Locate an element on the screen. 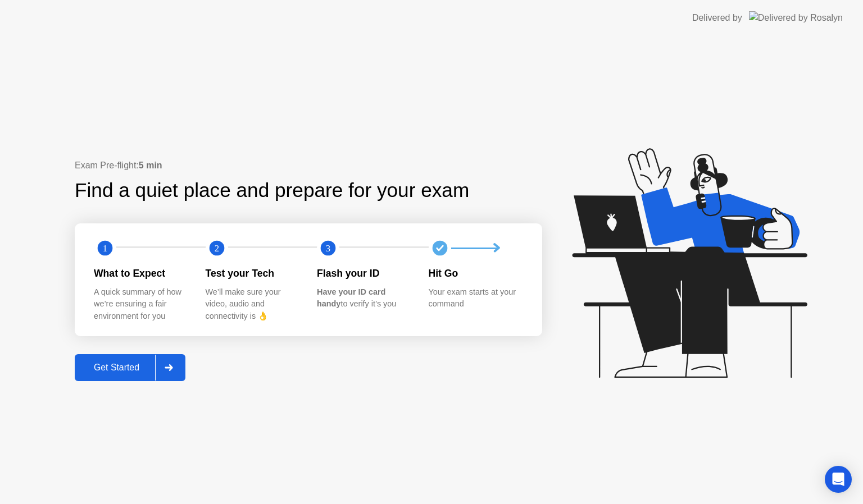 The height and width of the screenshot is (504, 863). button: Get Started is located at coordinates (130, 368).